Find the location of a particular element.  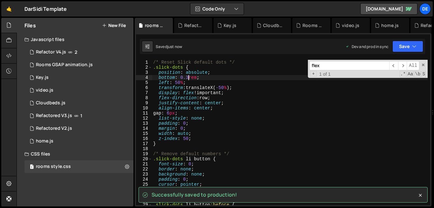

div: 25 is located at coordinates (144, 184).